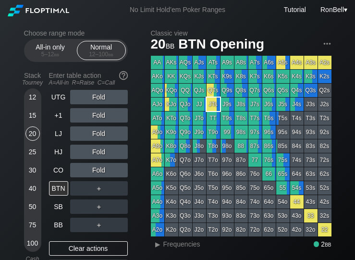 The width and height of the screenshot is (355, 260). Describe the element at coordinates (199, 146) in the screenshot. I see `div: J8o` at that location.